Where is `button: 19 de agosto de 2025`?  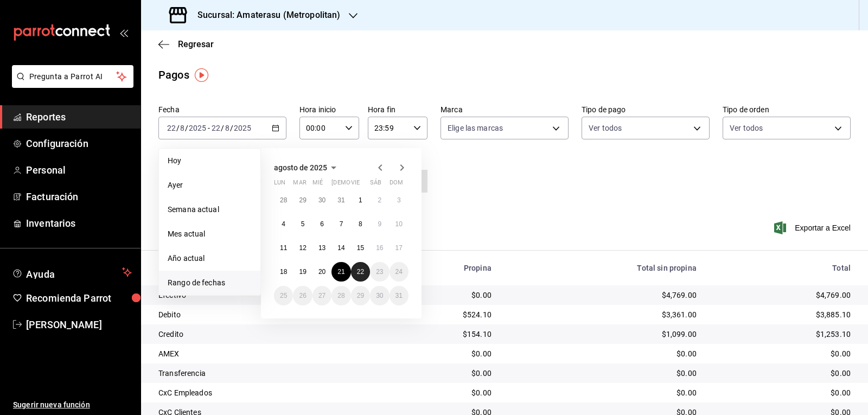 button: 19 de agosto de 2025 is located at coordinates (302, 272).